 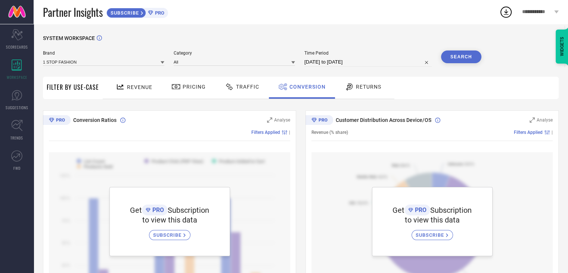 I want to click on span: Partner Insights, so click(x=73, y=12).